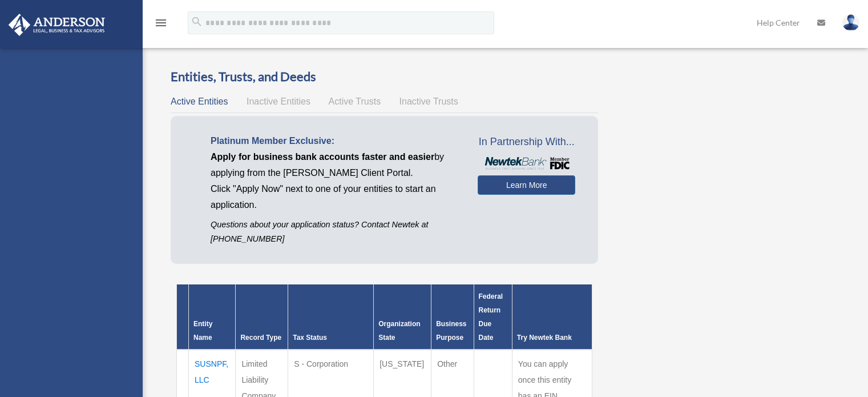  What do you see at coordinates (212, 317) in the screenshot?
I see `th: Entity Name` at bounding box center [212, 317].